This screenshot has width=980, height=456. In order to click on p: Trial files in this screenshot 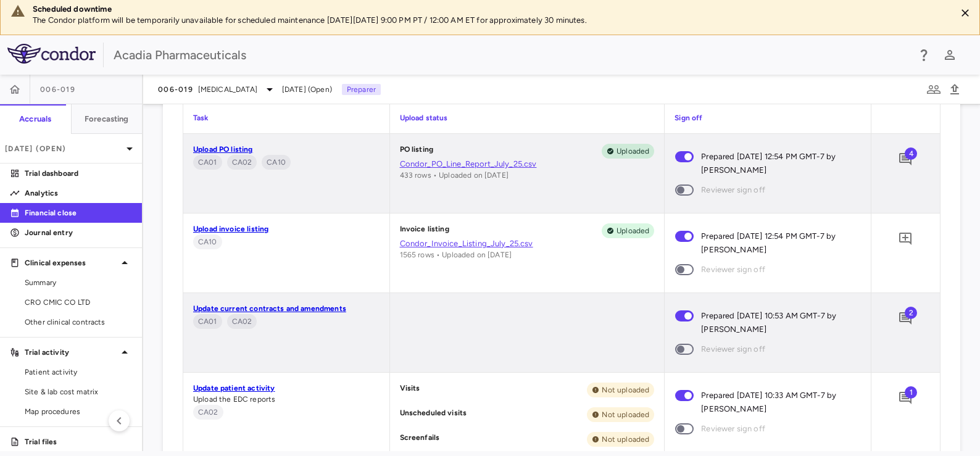, I will do `click(78, 442)`.